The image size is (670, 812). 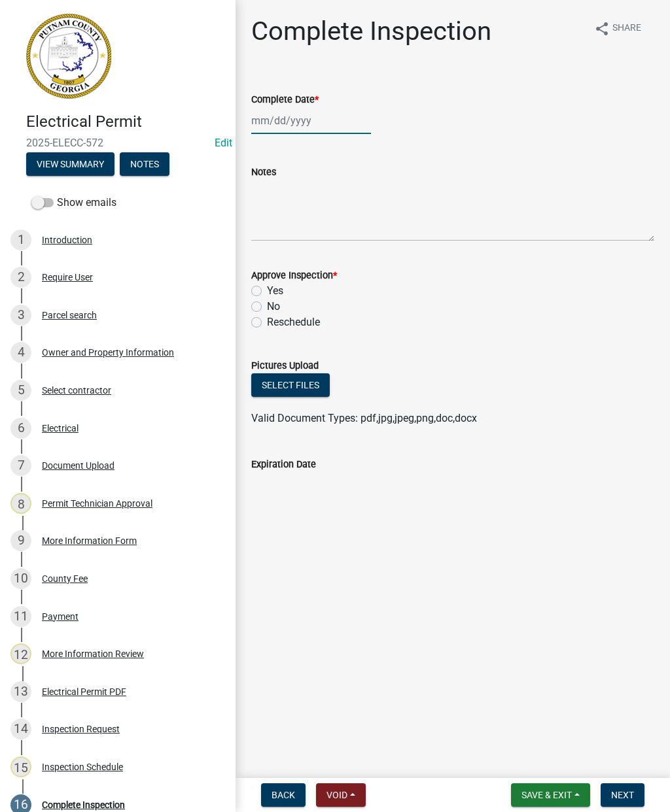 I want to click on label: Approve Inspection, so click(x=294, y=276).